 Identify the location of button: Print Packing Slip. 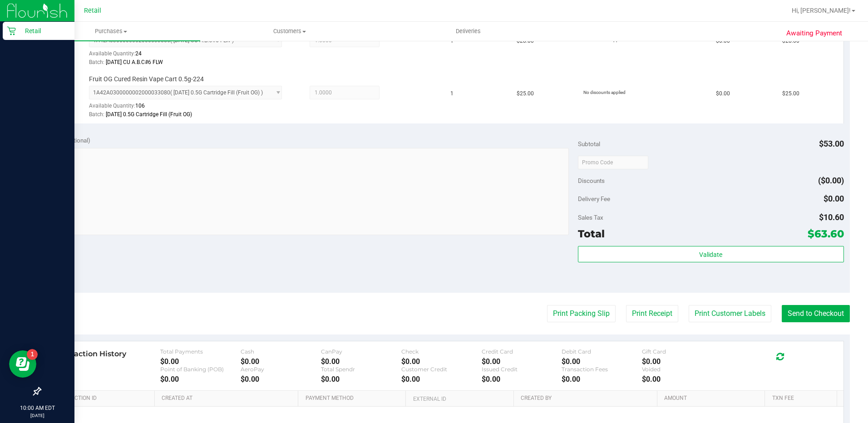
(581, 314).